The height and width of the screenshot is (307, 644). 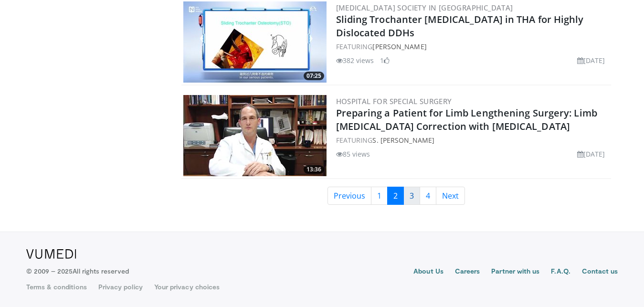 I want to click on a: Contact us, so click(x=601, y=272).